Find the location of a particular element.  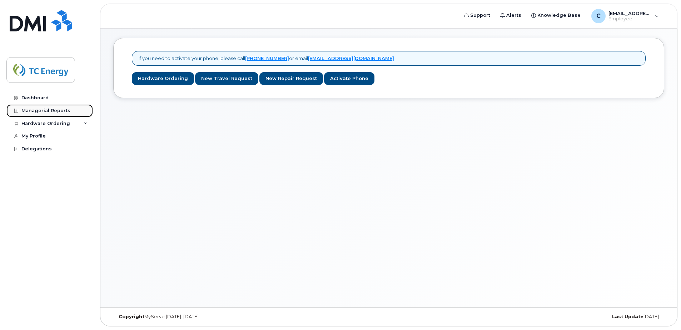

a: Activate Phone is located at coordinates (349, 79).